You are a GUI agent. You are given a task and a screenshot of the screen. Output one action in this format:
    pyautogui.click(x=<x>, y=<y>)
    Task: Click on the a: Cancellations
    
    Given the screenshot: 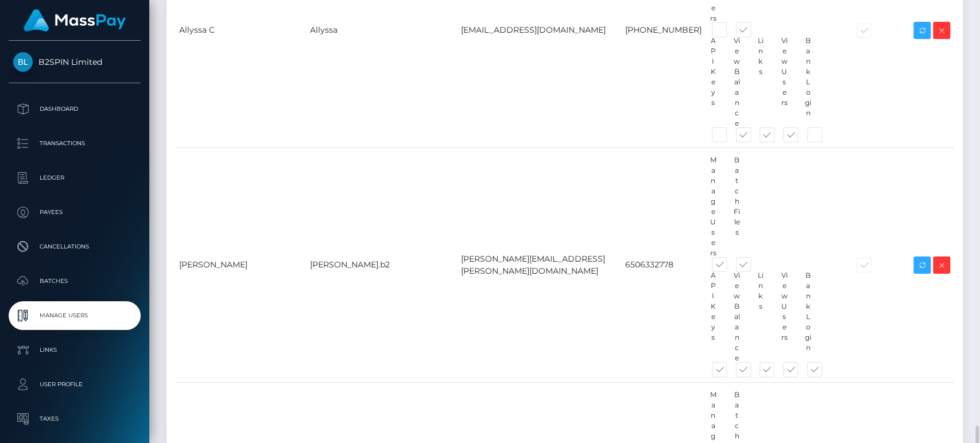 What is the action you would take?
    pyautogui.click(x=75, y=247)
    